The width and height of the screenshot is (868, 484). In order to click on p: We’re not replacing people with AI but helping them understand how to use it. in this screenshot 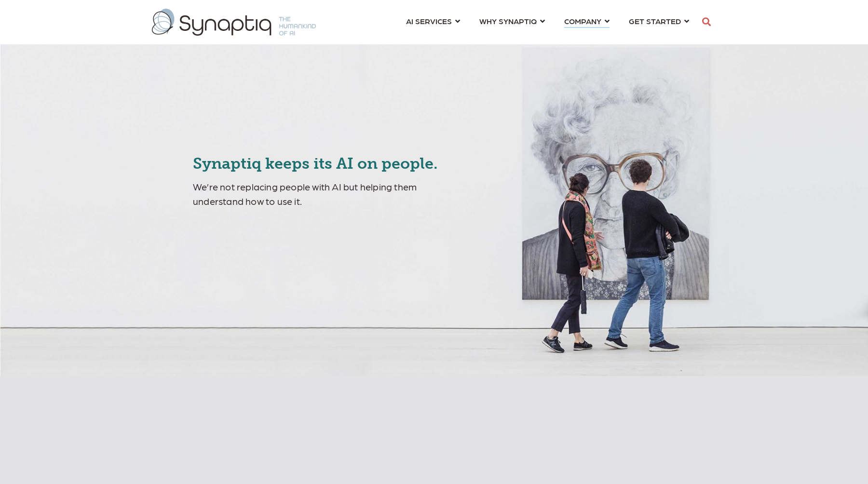, I will do `click(331, 194)`.